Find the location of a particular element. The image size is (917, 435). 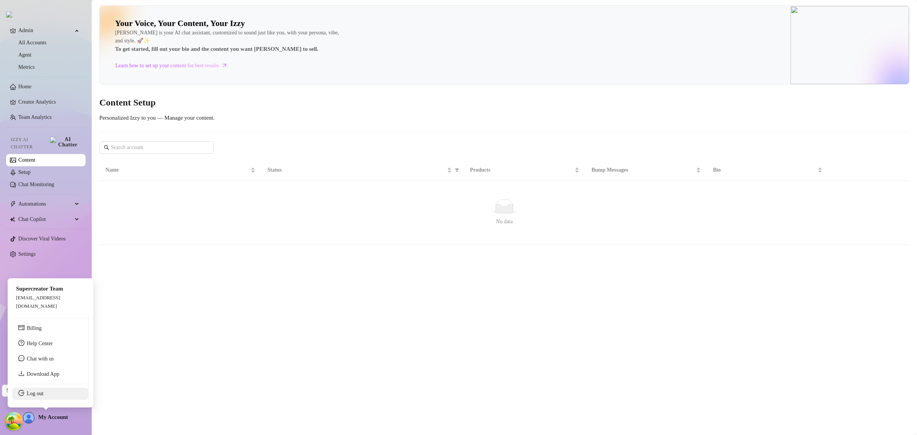

a: Settings is located at coordinates (27, 254).